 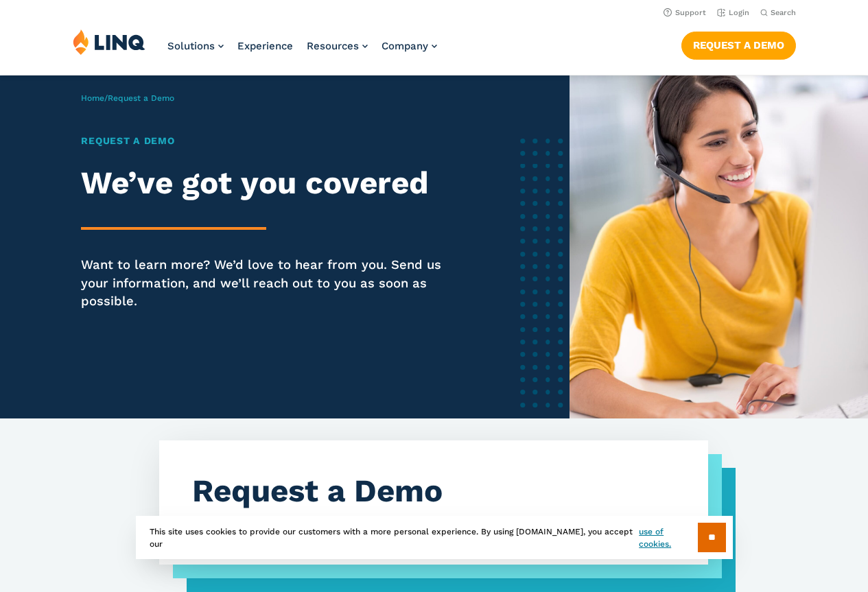 What do you see at coordinates (783, 12) in the screenshot?
I see `span: Search` at bounding box center [783, 12].